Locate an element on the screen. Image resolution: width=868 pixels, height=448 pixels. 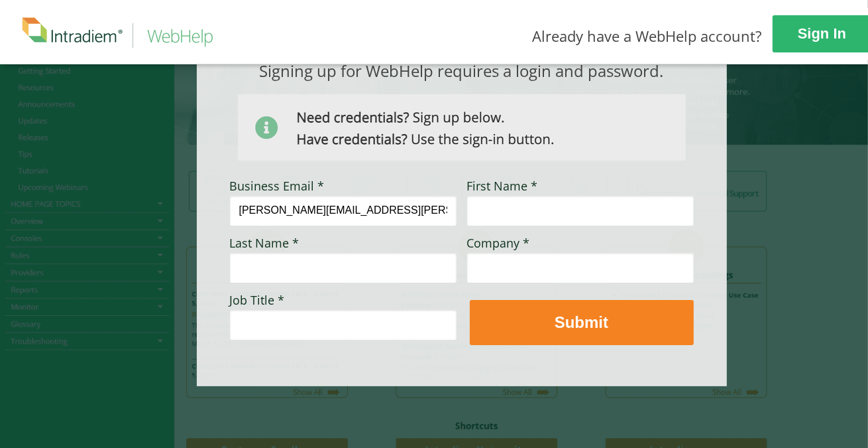
span: Company * is located at coordinates (498, 243).